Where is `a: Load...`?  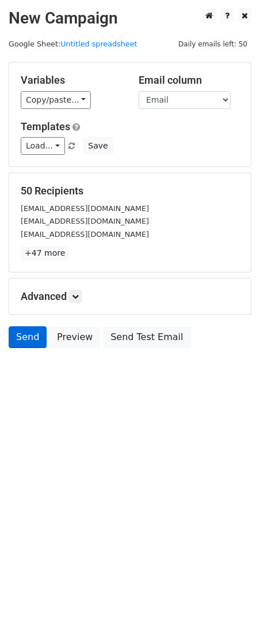 a: Load... is located at coordinates (42, 145).